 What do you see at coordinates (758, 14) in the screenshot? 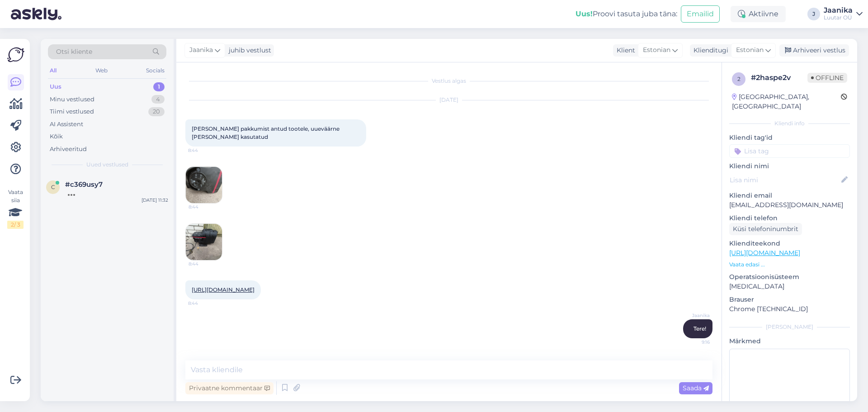
I see `div: Aktiivne` at bounding box center [758, 14].